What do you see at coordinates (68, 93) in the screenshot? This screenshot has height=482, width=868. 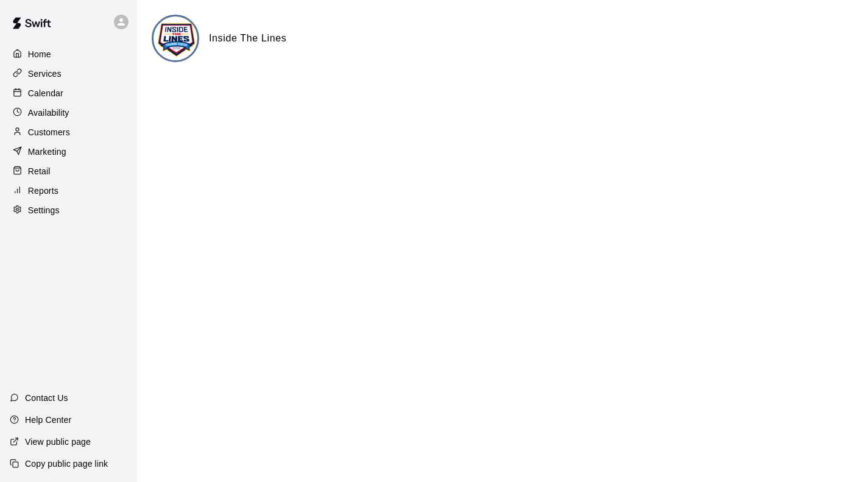 I see `div: Calendar` at bounding box center [68, 93].